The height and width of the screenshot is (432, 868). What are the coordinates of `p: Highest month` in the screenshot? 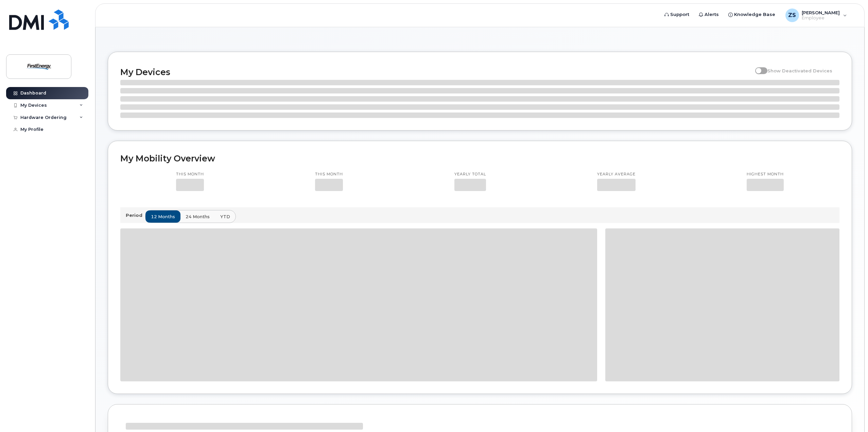 It's located at (765, 175).